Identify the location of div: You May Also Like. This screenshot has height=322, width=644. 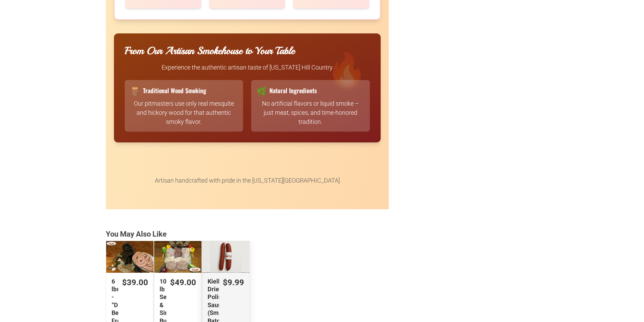
(322, 234).